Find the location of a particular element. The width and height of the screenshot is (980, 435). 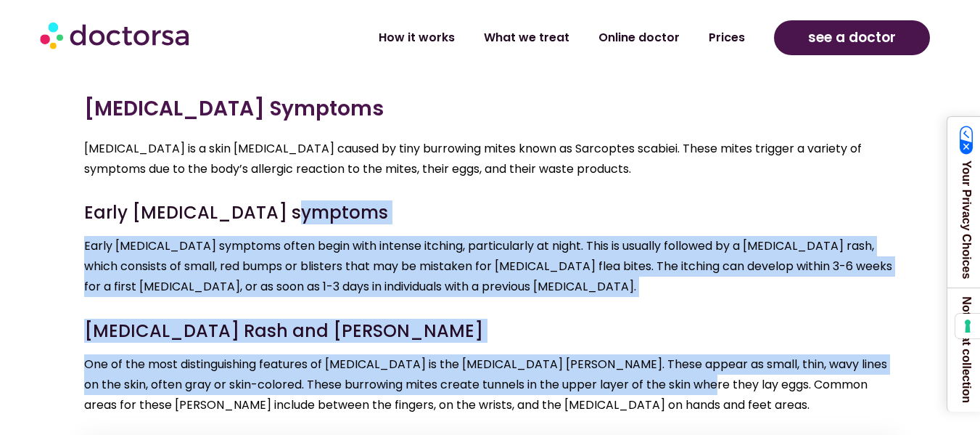

nav: Menu is located at coordinates (510, 38).